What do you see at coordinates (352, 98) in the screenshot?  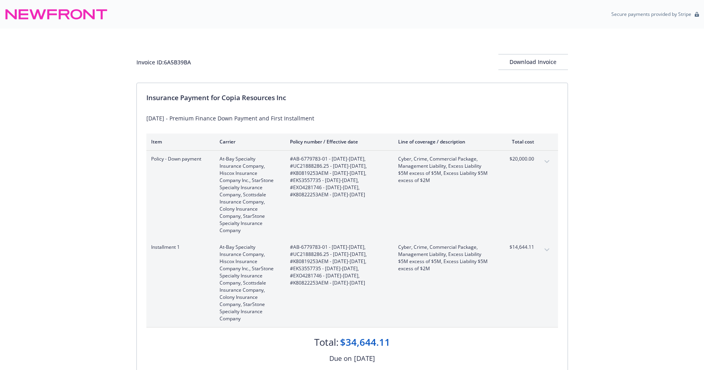 I see `div: Insurance Payment for Copia Resources Inc` at bounding box center [352, 98].